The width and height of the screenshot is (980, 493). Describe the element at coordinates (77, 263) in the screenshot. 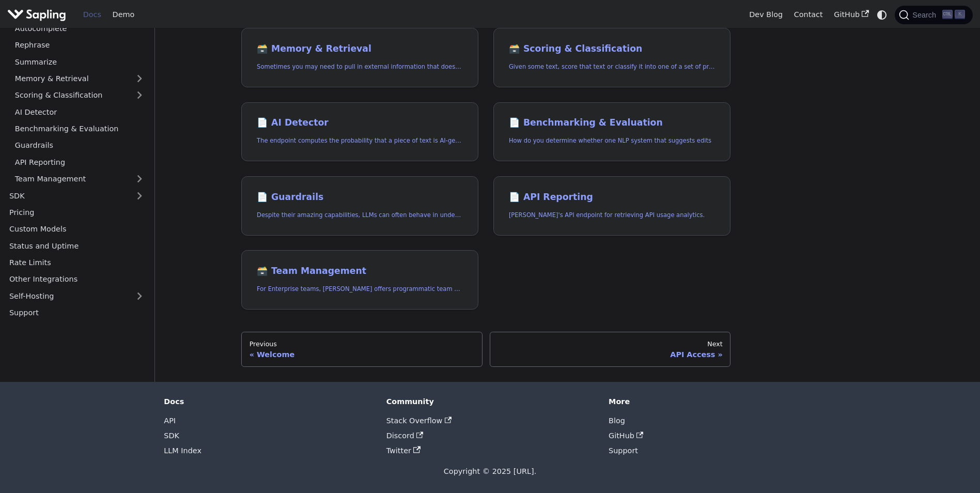

I see `a: Rate Limits` at that location.